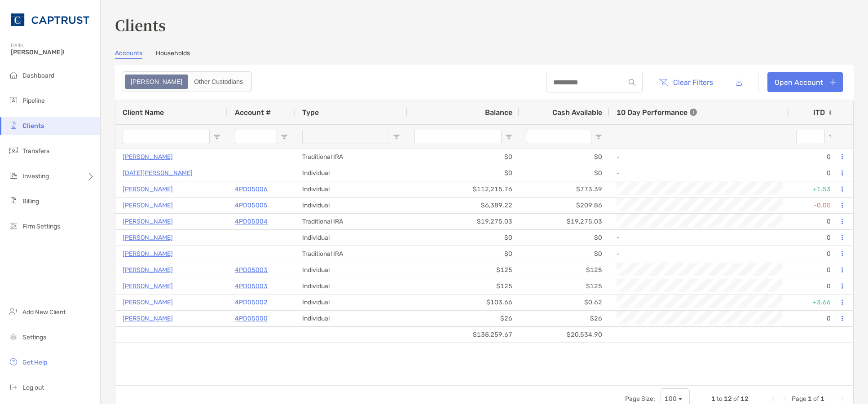 The height and width of the screenshot is (404, 868). I want to click on div: $138,259.67, so click(463, 334).